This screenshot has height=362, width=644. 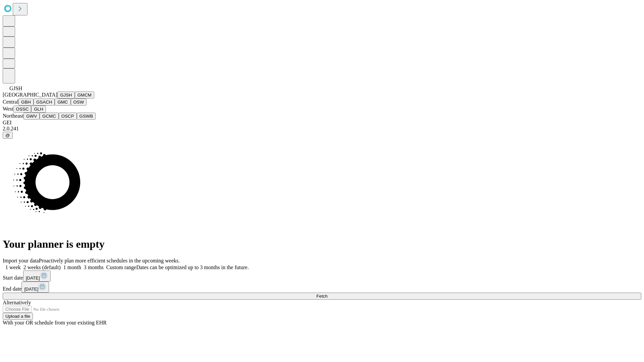 What do you see at coordinates (322, 129) in the screenshot?
I see `div: 2.0.241` at bounding box center [322, 129].